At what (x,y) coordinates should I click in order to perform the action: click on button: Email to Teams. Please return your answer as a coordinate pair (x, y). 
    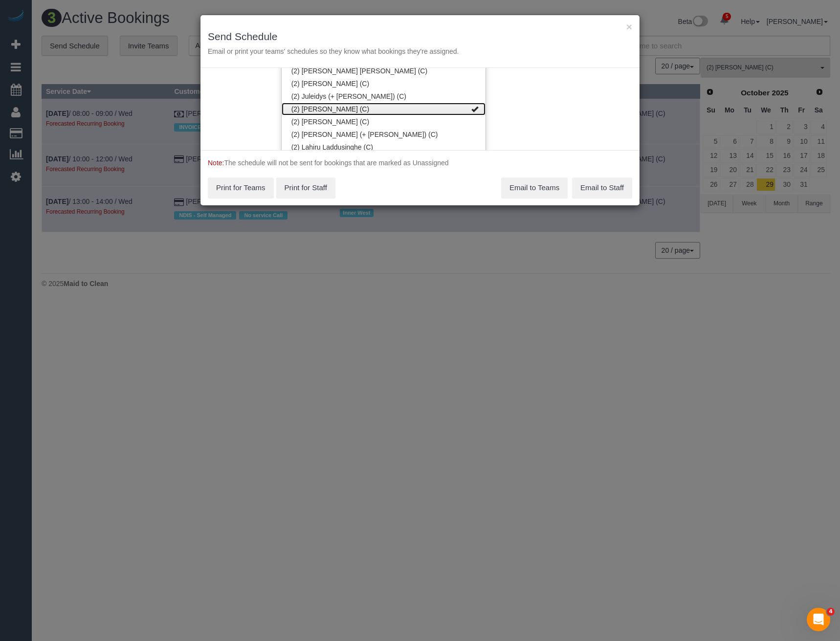
    Looking at the image, I should click on (535, 187).